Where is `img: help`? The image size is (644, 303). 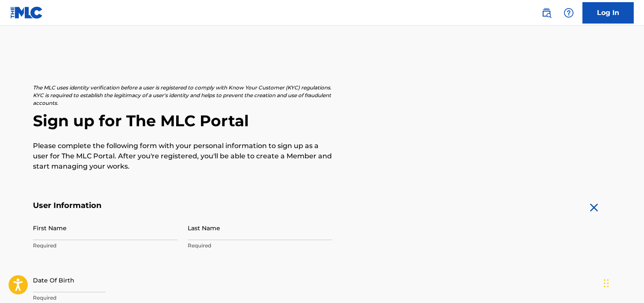 img: help is located at coordinates (569, 13).